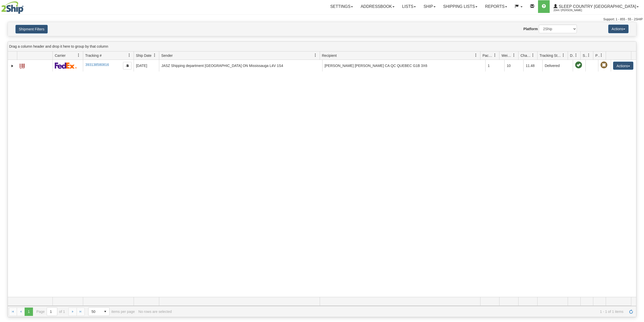 The image size is (644, 322). Describe the element at coordinates (532, 66) in the screenshot. I see `td: 11.48` at that location.